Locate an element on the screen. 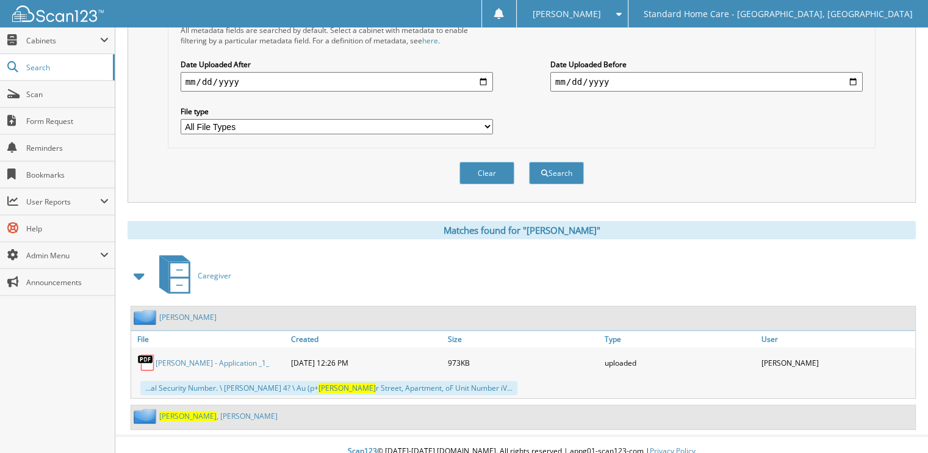 The image size is (928, 453). a: User is located at coordinates (836, 339).